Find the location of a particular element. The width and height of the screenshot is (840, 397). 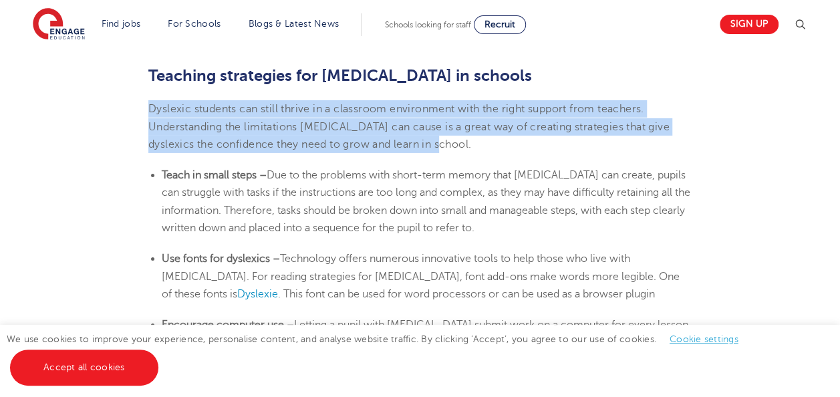

a: Blogs & Latest News is located at coordinates (294, 23).